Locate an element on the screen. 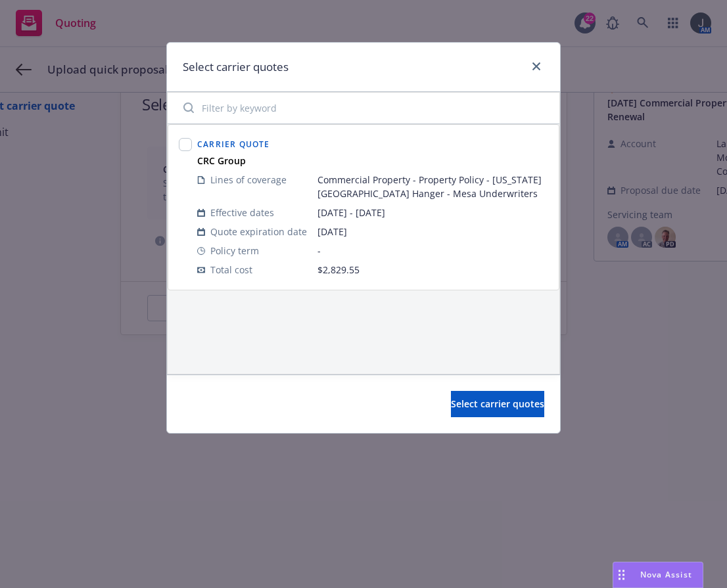 Image resolution: width=727 pixels, height=588 pixels. h1: Select carrier quotes is located at coordinates (236, 67).